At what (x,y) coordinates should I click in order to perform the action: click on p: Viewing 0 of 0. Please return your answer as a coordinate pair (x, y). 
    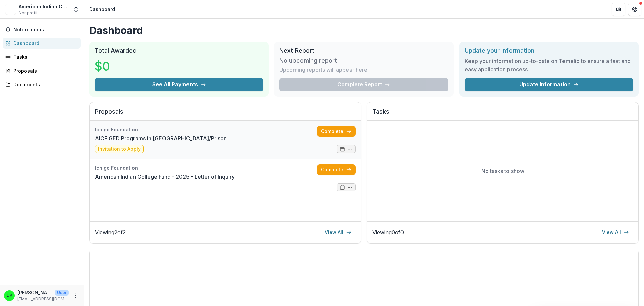
    Looking at the image, I should click on (388, 232).